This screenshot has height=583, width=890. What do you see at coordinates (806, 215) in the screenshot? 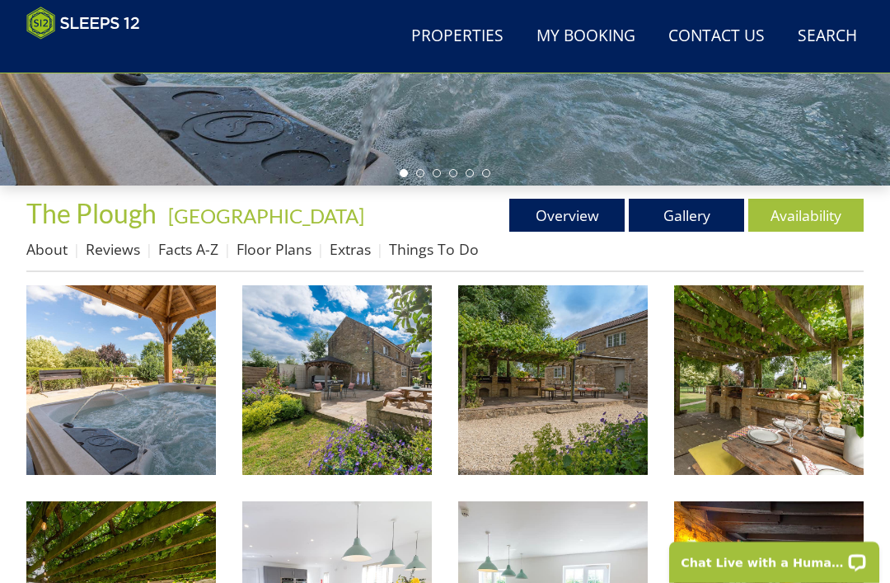
I see `a: Availability` at bounding box center [806, 215].